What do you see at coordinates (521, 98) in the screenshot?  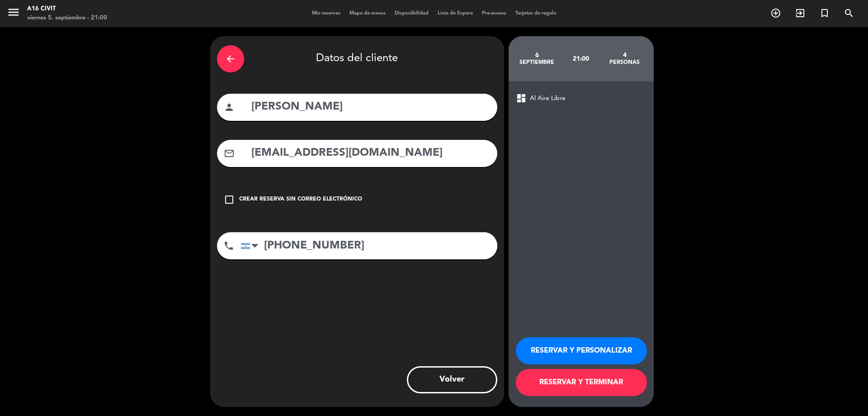 I see `span: dashboard` at bounding box center [521, 98].